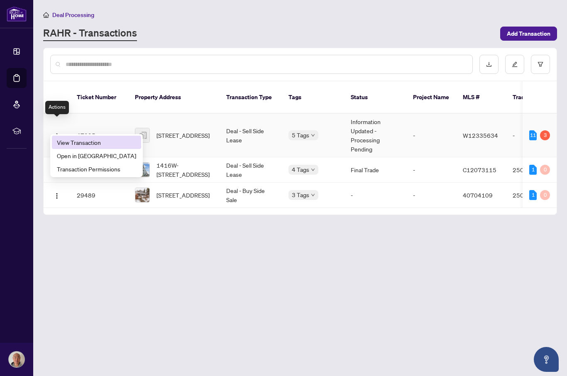 The width and height of the screenshot is (567, 376). I want to click on th: Status, so click(375, 98).